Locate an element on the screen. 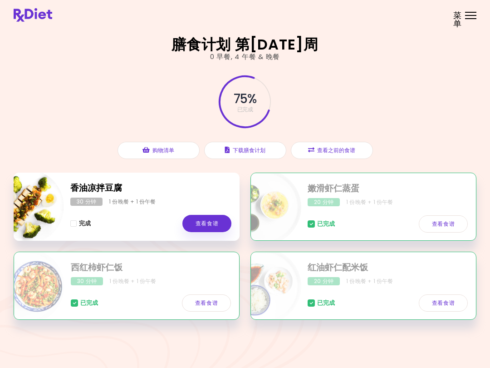 The width and height of the screenshot is (490, 368). span: 75 % is located at coordinates (245, 99).